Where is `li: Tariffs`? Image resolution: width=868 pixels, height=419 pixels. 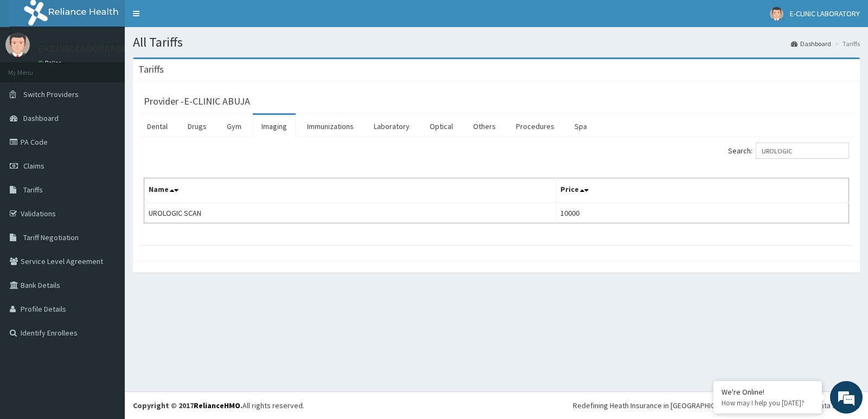 li: Tariffs is located at coordinates (845, 44).